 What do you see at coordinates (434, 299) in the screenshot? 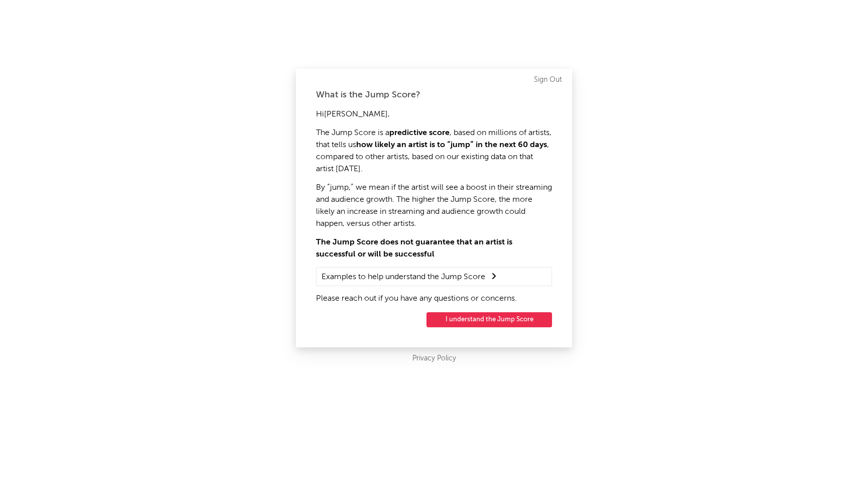
I see `p: Please reach out if you have any questions or concerns.` at bounding box center [434, 299].